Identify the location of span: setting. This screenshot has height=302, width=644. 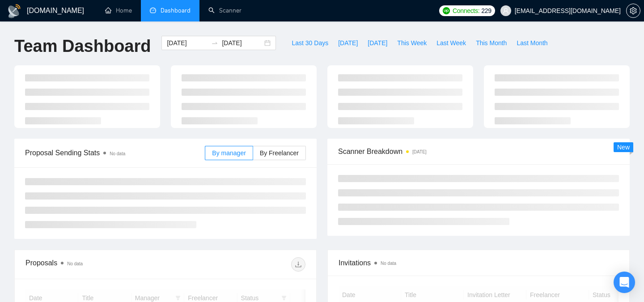
(633, 11).